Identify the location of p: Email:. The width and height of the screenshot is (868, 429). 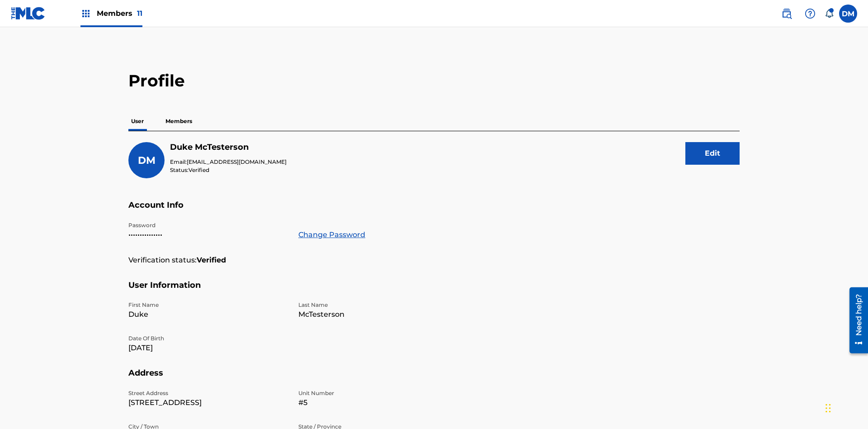
(229, 162).